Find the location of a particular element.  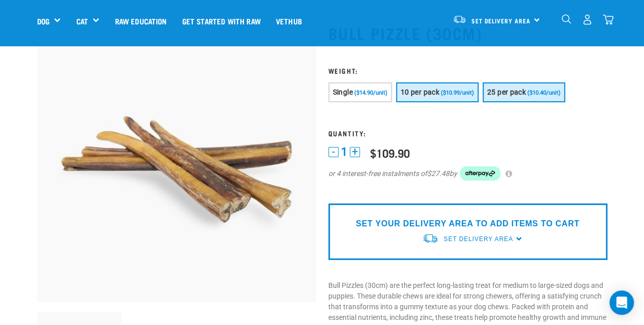

div: $109.90 is located at coordinates (390, 152).